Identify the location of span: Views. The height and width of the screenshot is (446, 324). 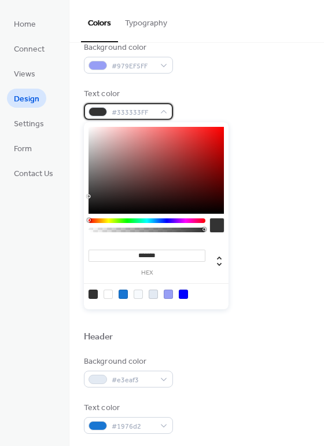
(24, 74).